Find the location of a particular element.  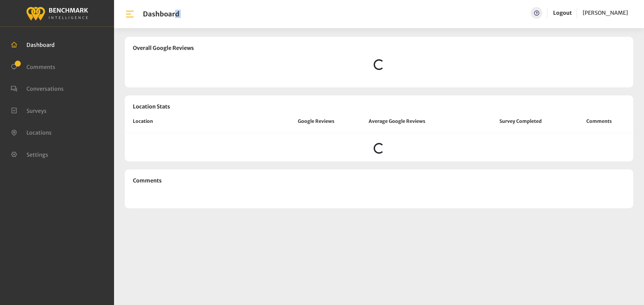

h3: Location Stats is located at coordinates (379, 107).